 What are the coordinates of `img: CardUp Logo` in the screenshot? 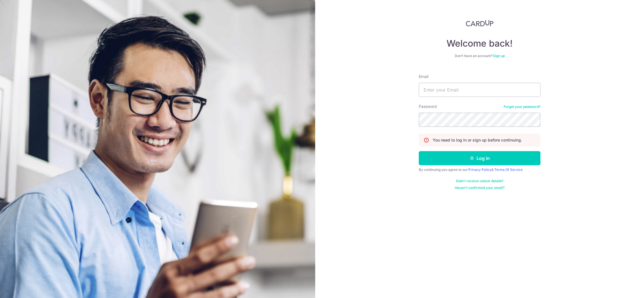 It's located at (480, 23).